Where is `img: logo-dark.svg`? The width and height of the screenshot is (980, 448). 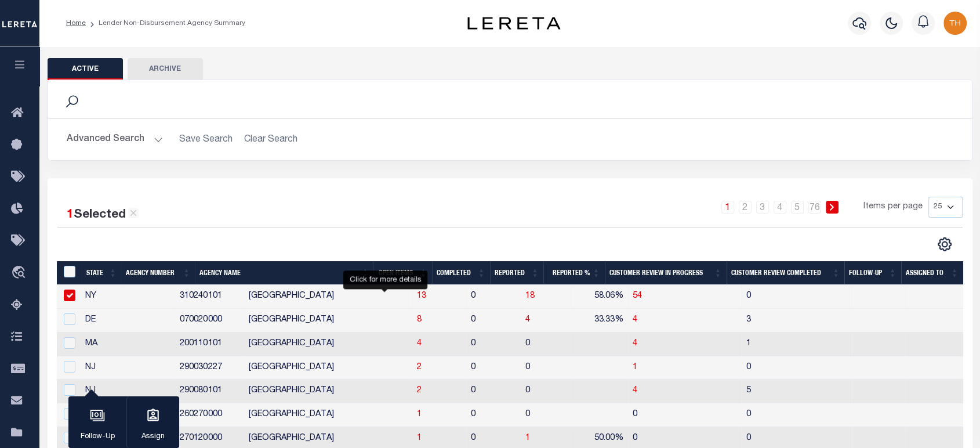
img: logo-dark.svg is located at coordinates (514, 23).